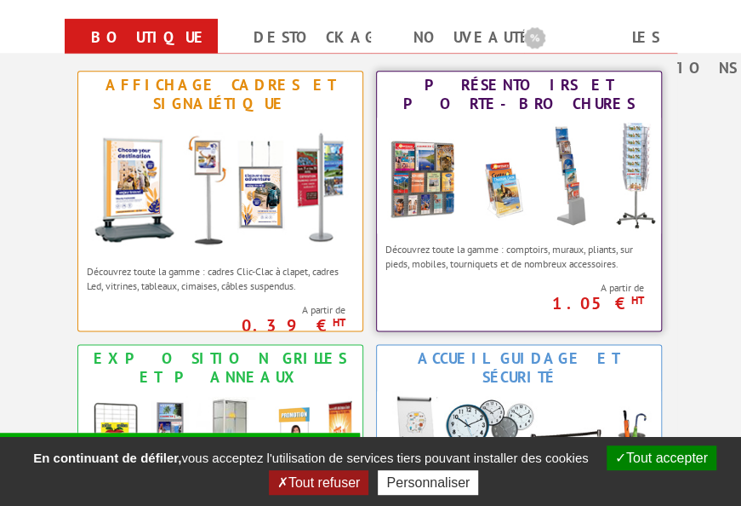 Image resolution: width=741 pixels, height=506 pixels. What do you see at coordinates (212, 325) in the screenshot?
I see `p: 0.39 €` at bounding box center [212, 325].